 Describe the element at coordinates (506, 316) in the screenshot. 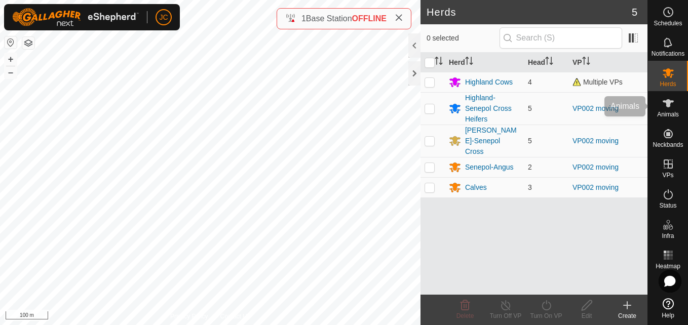

I see `div: Turn Off VP` at that location.